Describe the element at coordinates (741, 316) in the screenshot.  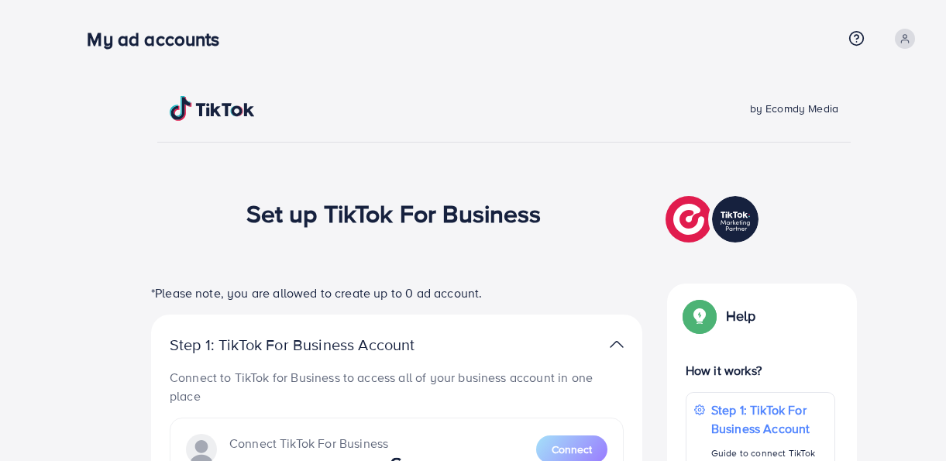
I see `p: Help` at that location.